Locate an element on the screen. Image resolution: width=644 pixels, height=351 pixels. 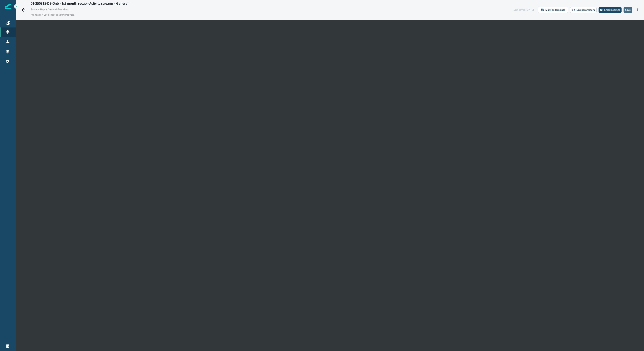
button: Save is located at coordinates (628, 10).